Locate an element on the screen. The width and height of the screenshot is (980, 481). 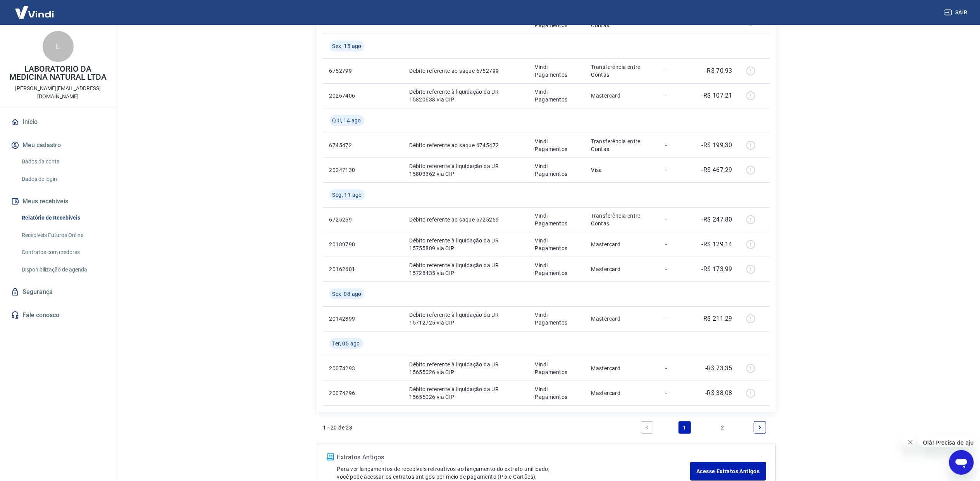
a: Dados da conta is located at coordinates (63, 162).